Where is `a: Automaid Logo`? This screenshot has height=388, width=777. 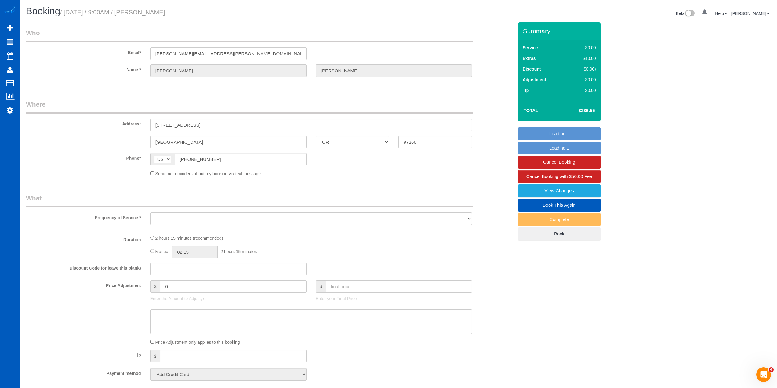
a: Automaid Logo is located at coordinates (10, 10).